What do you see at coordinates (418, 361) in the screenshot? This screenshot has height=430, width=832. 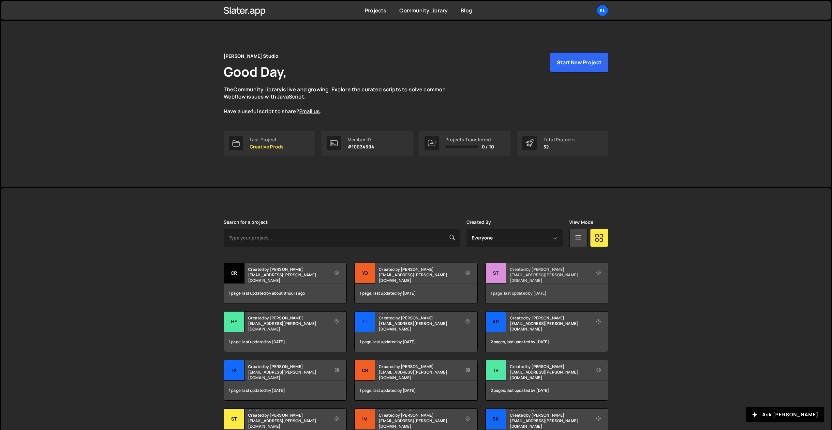 I see `h2: CreativeGroup` at bounding box center [418, 361].